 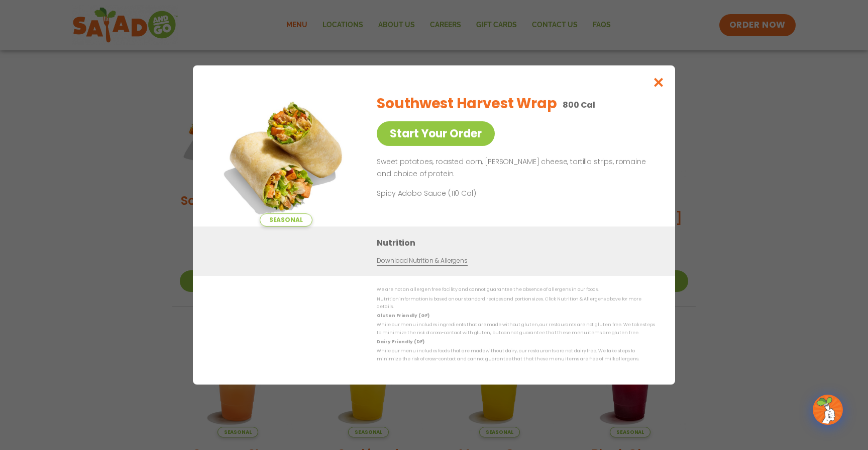 I want to click on p: Spicy Adobo Sauce (110 Cal), so click(x=470, y=193).